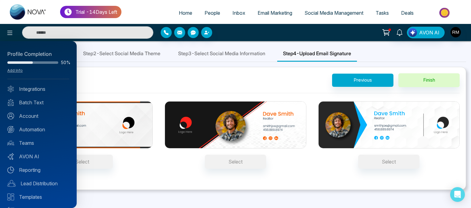  What do you see at coordinates (38, 102) in the screenshot?
I see `a: Batch Text` at bounding box center [38, 102].